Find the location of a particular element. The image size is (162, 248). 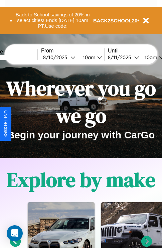

div: Open Intercom Messenger is located at coordinates (15, 233).